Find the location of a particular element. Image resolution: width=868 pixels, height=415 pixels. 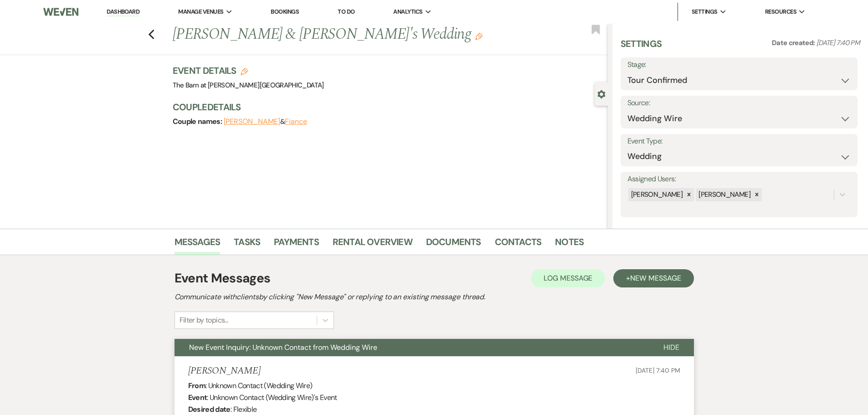

span: Manage Venues is located at coordinates (200, 12).